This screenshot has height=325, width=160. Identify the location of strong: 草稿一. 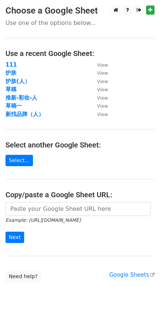
(14, 106).